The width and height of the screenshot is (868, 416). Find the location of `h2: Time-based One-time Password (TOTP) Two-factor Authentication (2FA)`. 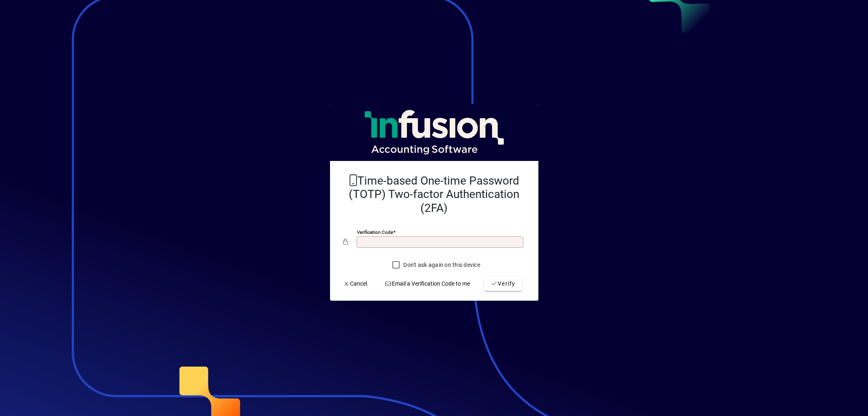

h2: Time-based One-time Password (TOTP) Two-factor Authentication (2FA) is located at coordinates (434, 194).